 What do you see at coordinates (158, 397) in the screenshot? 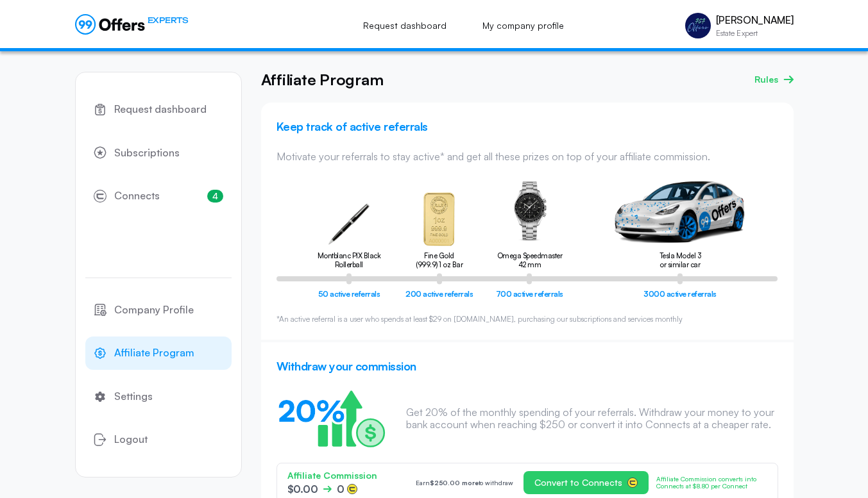
I see `a: Settings` at bounding box center [158, 397].